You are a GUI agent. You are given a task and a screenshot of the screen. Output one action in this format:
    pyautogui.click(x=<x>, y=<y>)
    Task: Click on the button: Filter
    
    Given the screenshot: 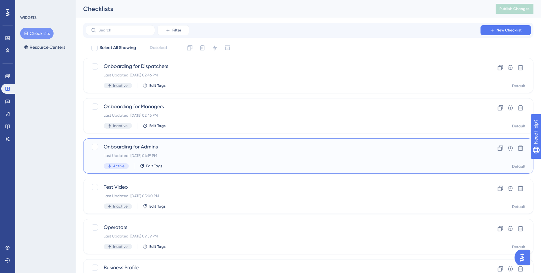 What is the action you would take?
    pyautogui.click(x=173, y=30)
    